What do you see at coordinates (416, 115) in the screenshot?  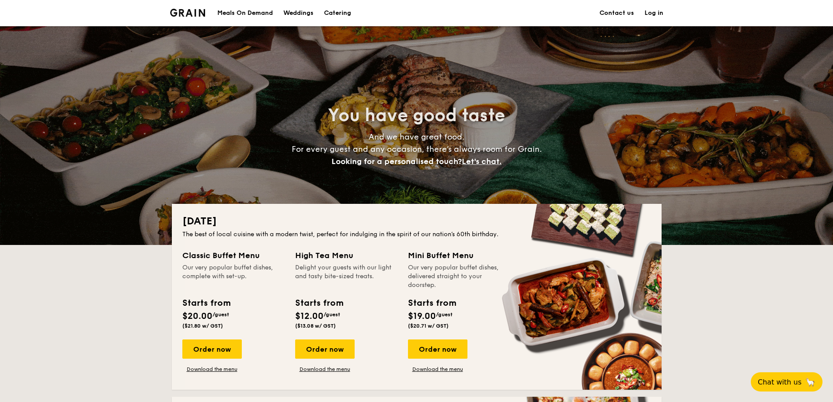 I see `span: You have good taste` at bounding box center [416, 115].